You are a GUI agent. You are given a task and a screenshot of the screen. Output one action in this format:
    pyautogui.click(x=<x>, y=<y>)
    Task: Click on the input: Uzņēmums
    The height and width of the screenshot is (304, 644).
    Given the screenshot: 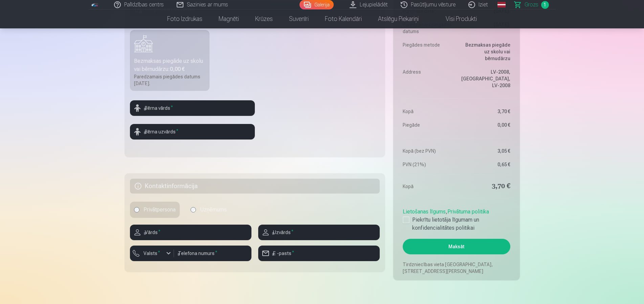 What is the action you would take?
    pyautogui.click(x=193, y=210)
    